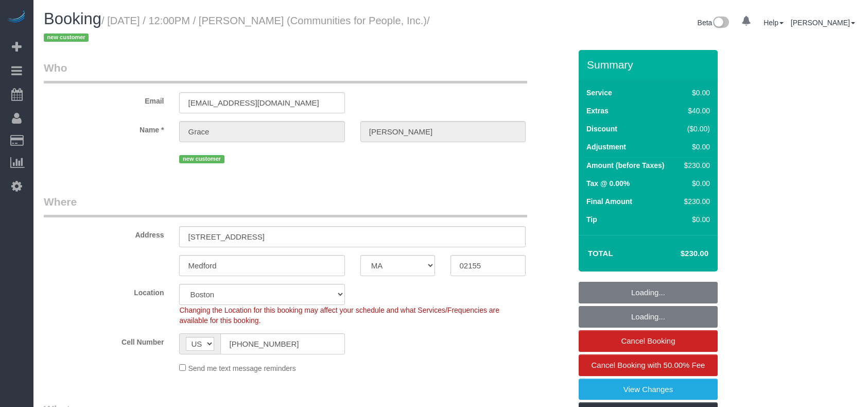 The image size is (868, 407). Describe the element at coordinates (695, 111) in the screenshot. I see `div: $40.00` at that location.